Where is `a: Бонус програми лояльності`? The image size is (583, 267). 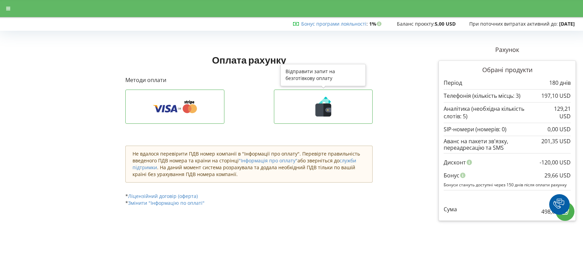
a: Бонус програми лояльності is located at coordinates (334, 24).